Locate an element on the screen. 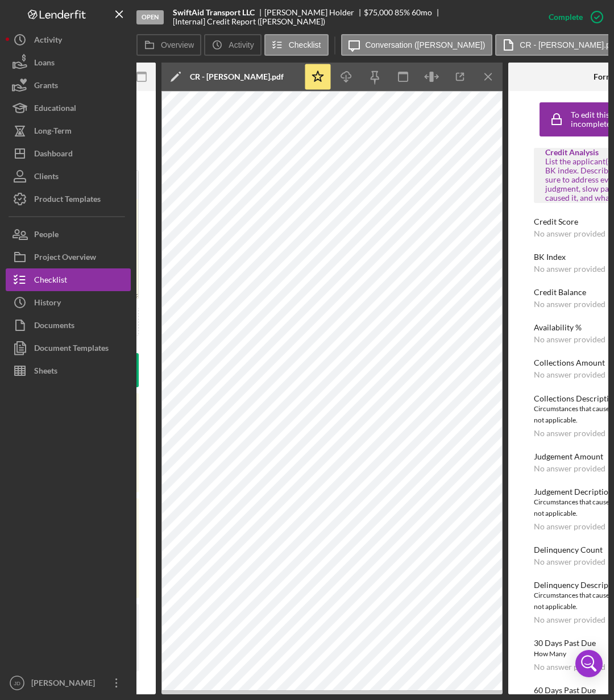 The height and width of the screenshot is (700, 614). button: Product Templates is located at coordinates (68, 199).